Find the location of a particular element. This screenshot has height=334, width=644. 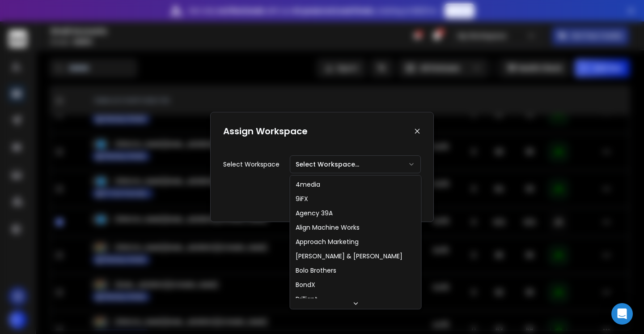

div: Agency 39A is located at coordinates (314, 213).